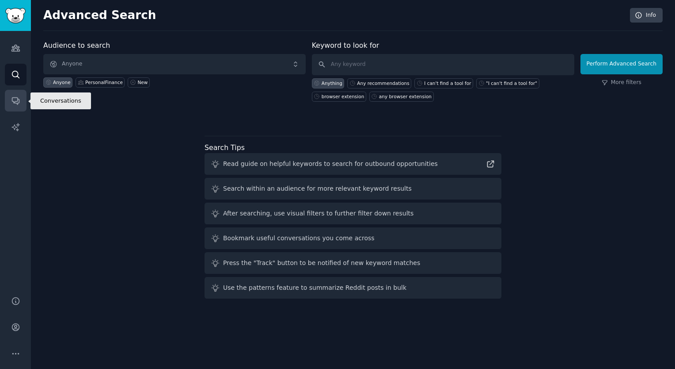  Describe the element at coordinates (512, 83) in the screenshot. I see `div: "I can't find a tool for"` at that location.